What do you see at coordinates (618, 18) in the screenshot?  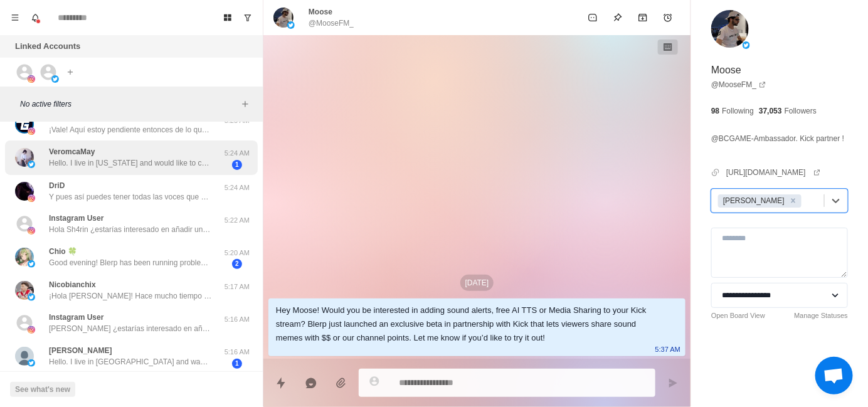 I see `button: Pin` at bounding box center [618, 18].